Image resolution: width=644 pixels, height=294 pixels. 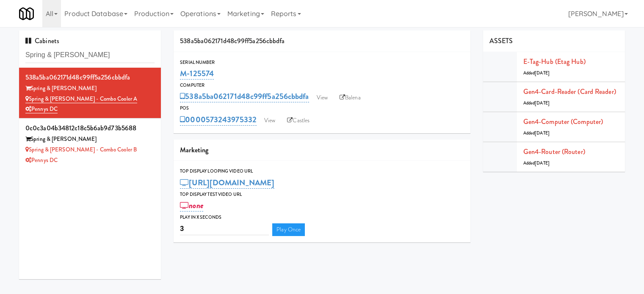 What do you see at coordinates (322, 194) in the screenshot?
I see `div: Top Display Test Video Url` at bounding box center [322, 194].